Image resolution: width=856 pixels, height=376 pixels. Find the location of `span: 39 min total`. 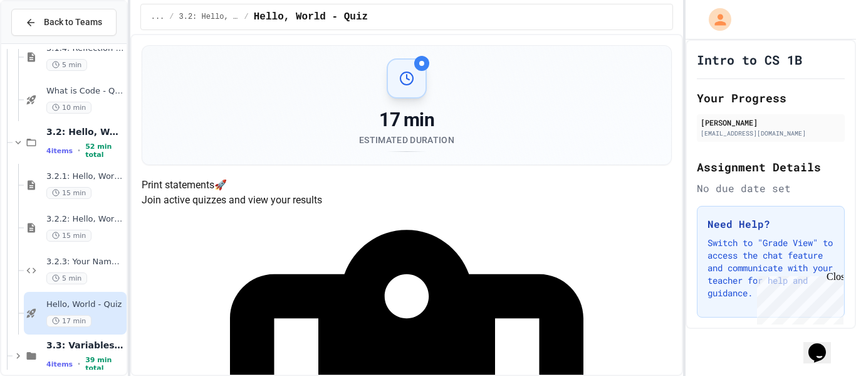

span: 39 min total is located at coordinates (105, 364).